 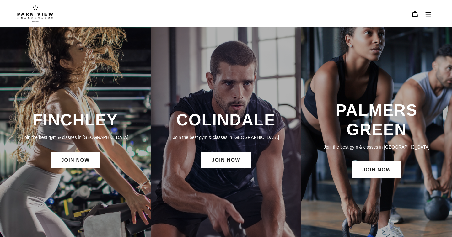 What do you see at coordinates (35, 14) in the screenshot?
I see `img: Park view health clubs is a gym near you.` at bounding box center [35, 14].